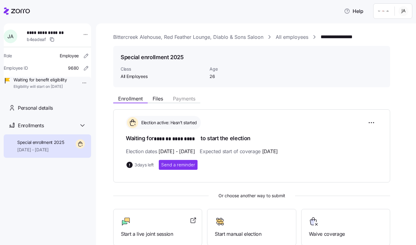 The image size is (416, 245). What do you see at coordinates (158, 98) in the screenshot?
I see `span: Files` at bounding box center [158, 98].